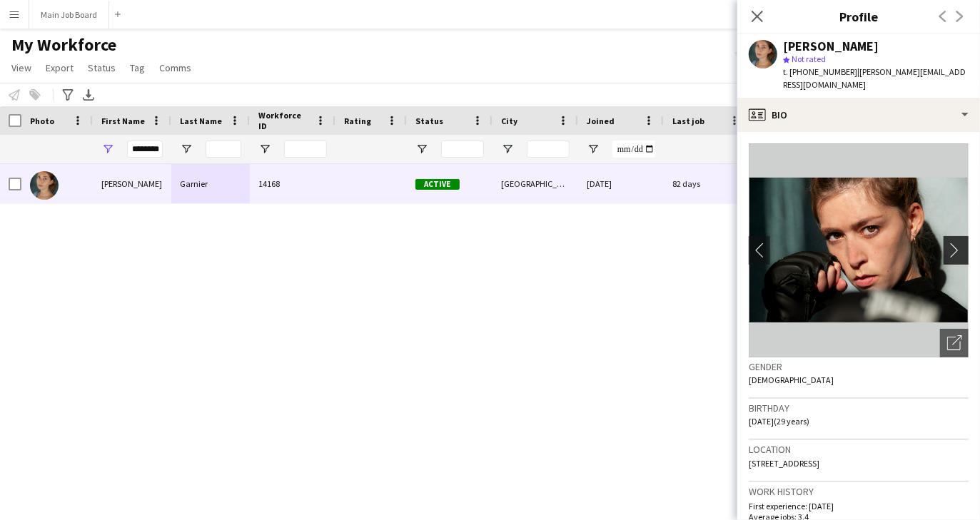 The height and width of the screenshot is (520, 980). I want to click on span: Workforce ID, so click(284, 121).